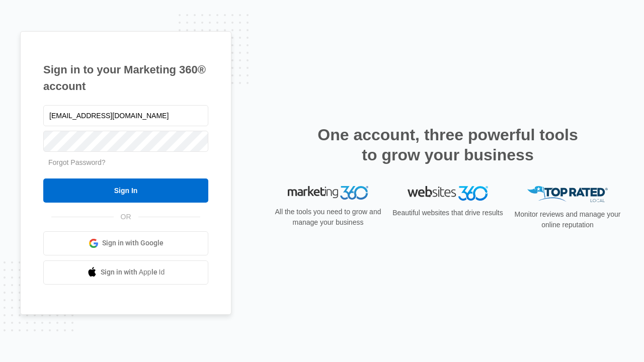  Describe the element at coordinates (448, 193) in the screenshot. I see `img: Websites 360` at that location.